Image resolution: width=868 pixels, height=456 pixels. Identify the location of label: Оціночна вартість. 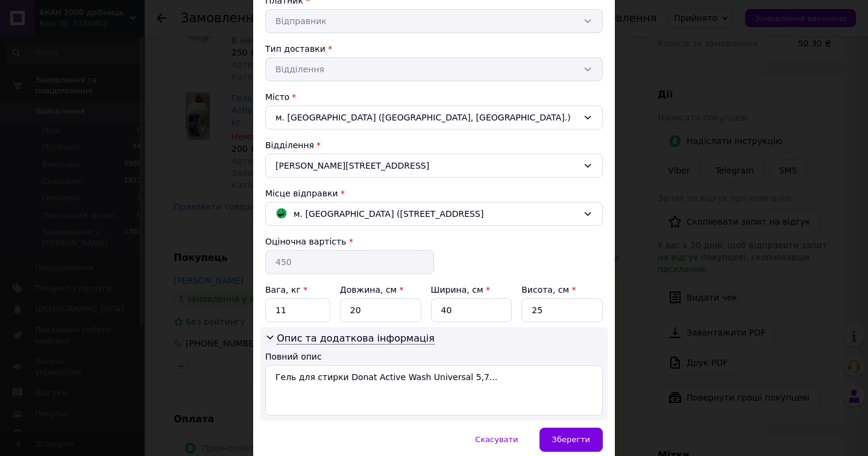
(306, 242).